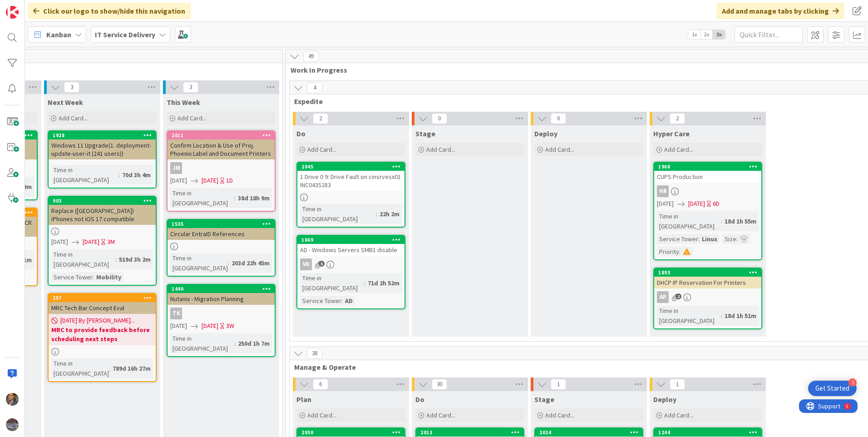 This screenshot has width=868, height=437. What do you see at coordinates (710, 167) in the screenshot?
I see `div: 1968` at bounding box center [710, 167].